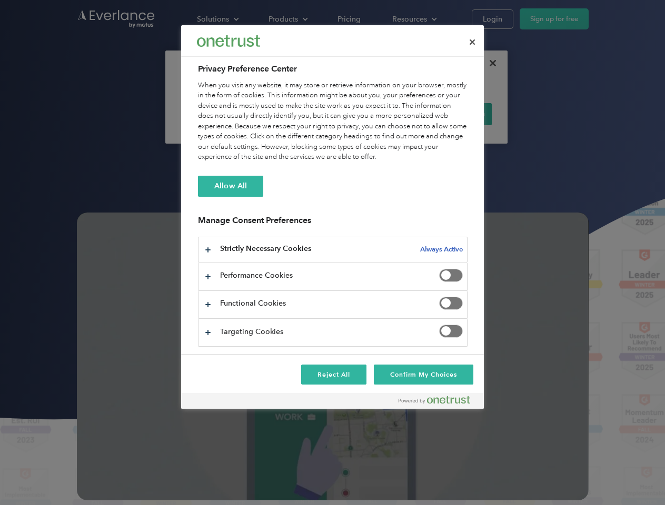  What do you see at coordinates (333, 223) in the screenshot?
I see `h3: Manage Consent Preferences` at bounding box center [333, 223].